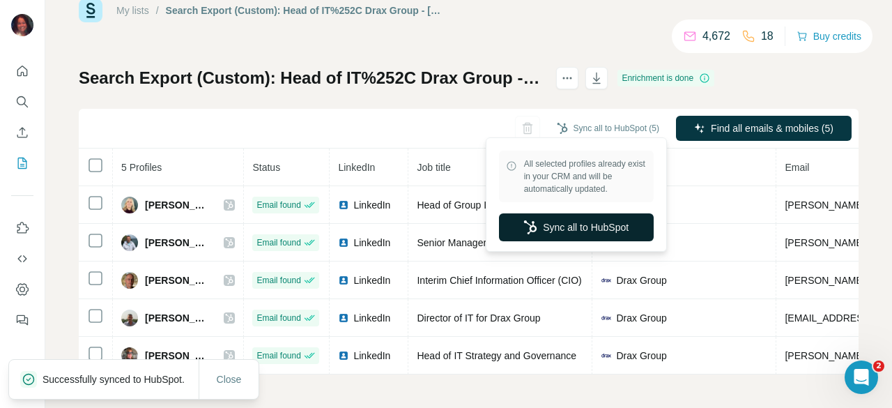 This screenshot has height=408, width=892. Describe the element at coordinates (767, 36) in the screenshot. I see `p: 18` at that location.